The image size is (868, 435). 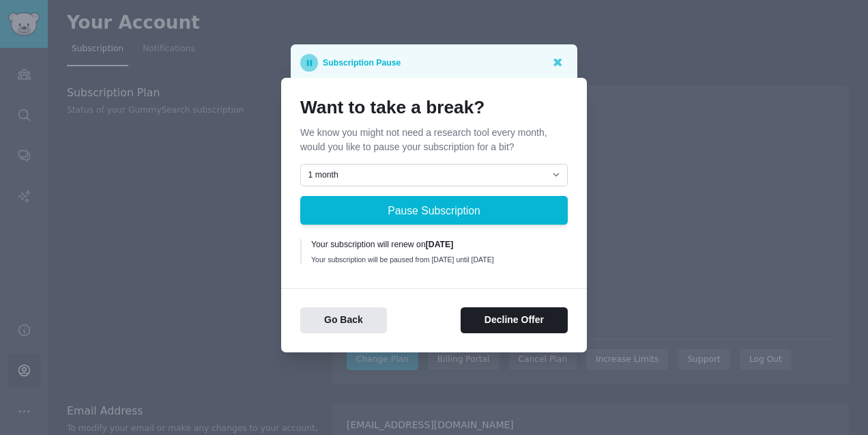 What do you see at coordinates (434, 108) in the screenshot?
I see `h1: Want to take a break?` at bounding box center [434, 108].